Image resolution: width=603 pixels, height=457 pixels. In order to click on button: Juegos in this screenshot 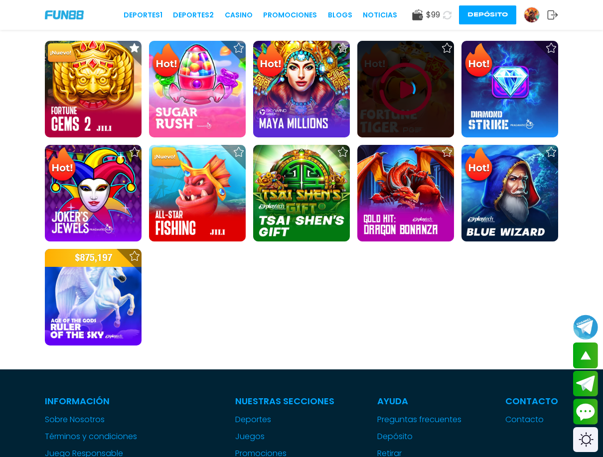, I will do `click(250, 437)`.